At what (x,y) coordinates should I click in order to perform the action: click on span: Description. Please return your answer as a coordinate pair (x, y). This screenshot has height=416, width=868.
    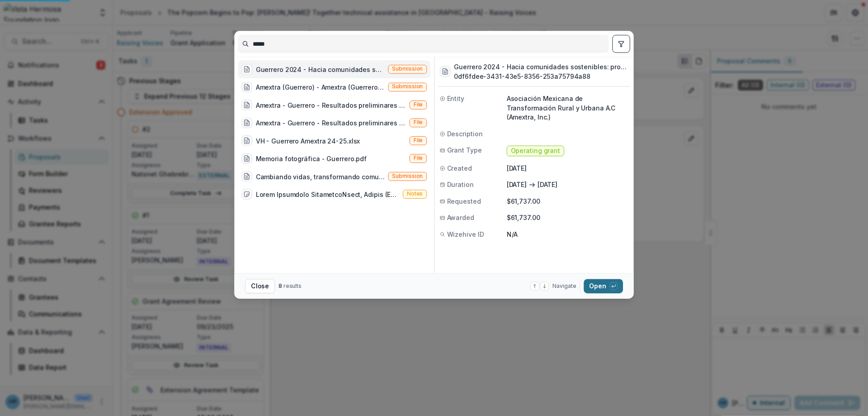
    Looking at the image, I should click on (465, 133).